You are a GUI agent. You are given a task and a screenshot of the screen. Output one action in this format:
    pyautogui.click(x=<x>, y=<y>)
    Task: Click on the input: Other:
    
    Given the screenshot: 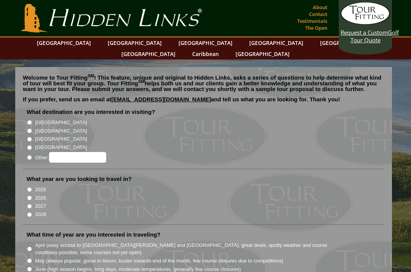 What is the action you would take?
    pyautogui.click(x=78, y=157)
    